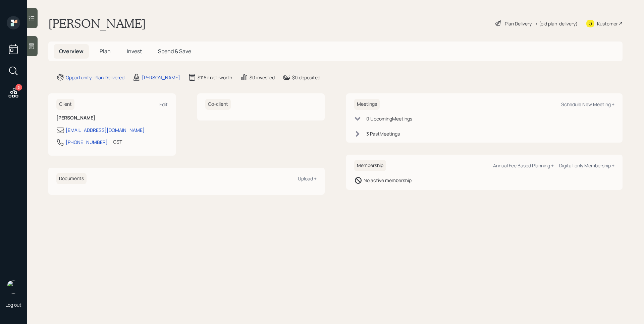 This screenshot has width=644, height=324. What do you see at coordinates (524, 166) in the screenshot?
I see `div: Annual Fee Based Planning +` at bounding box center [524, 166].